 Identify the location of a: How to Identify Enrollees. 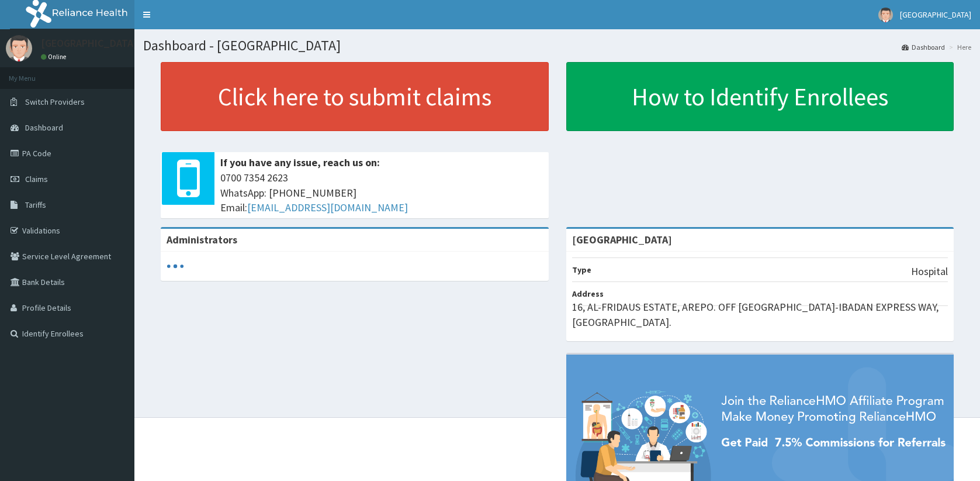
(760, 97).